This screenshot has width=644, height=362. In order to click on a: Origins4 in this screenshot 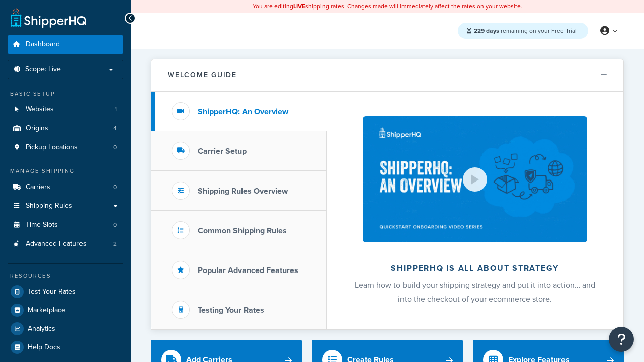, I will do `click(66, 128)`.